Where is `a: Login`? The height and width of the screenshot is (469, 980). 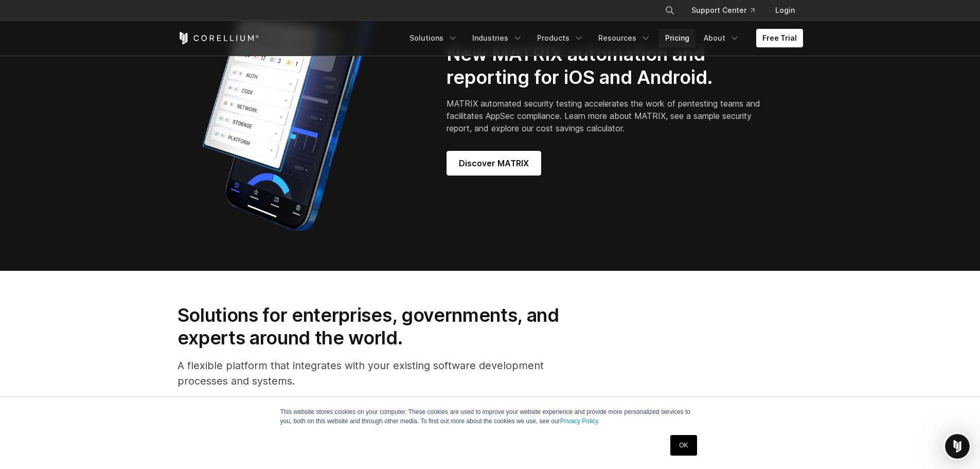
a: Login is located at coordinates (785, 10).